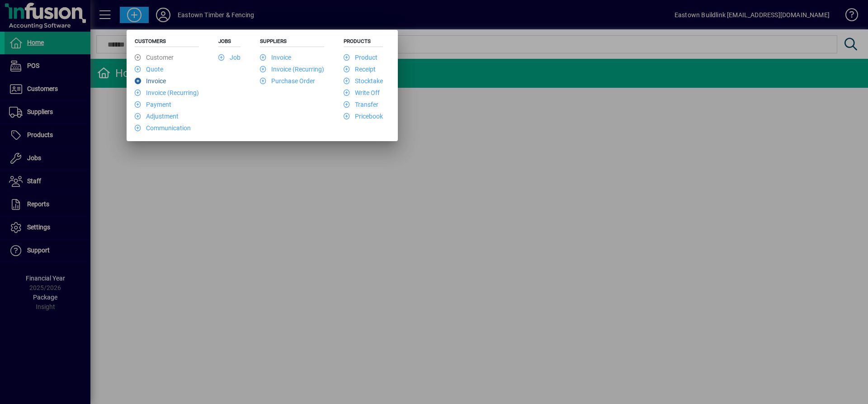  What do you see at coordinates (288, 81) in the screenshot?
I see `a: Purchase Order` at bounding box center [288, 81].